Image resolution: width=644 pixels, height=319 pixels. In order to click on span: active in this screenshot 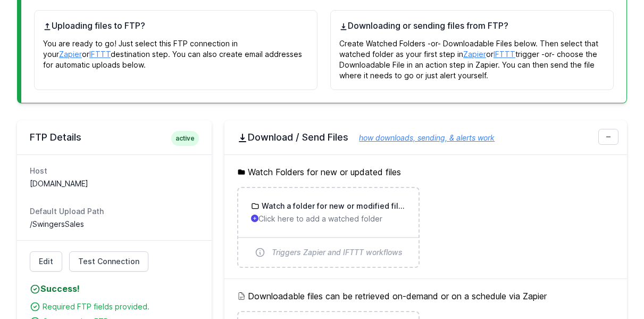, I will do `click(185, 138)`.